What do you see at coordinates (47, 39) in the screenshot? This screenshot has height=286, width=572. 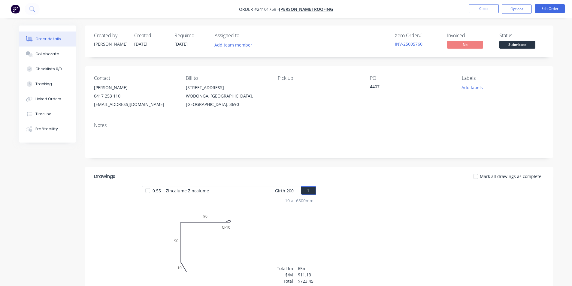 I see `button: Order details` at bounding box center [47, 39].